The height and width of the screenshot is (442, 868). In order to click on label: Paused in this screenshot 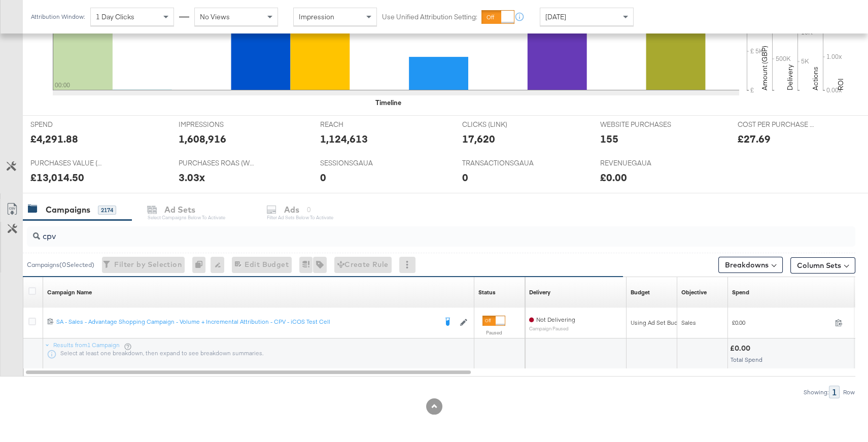, I will do `click(494, 333)`.